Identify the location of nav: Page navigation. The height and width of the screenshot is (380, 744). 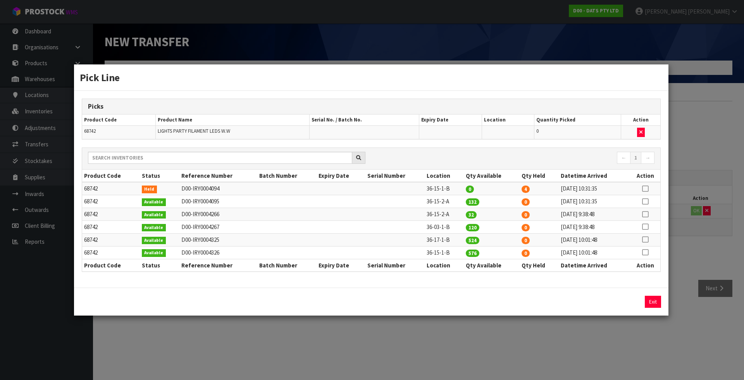
(516, 158).